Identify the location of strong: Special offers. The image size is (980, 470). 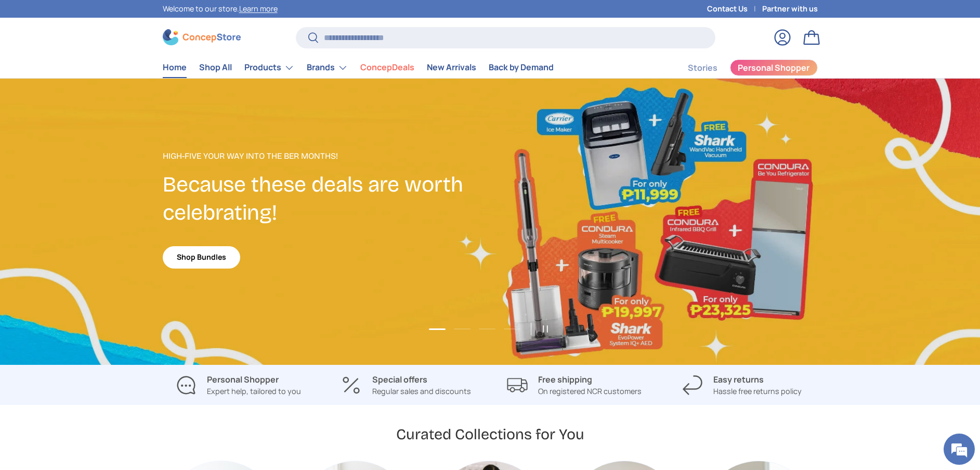
(400, 380).